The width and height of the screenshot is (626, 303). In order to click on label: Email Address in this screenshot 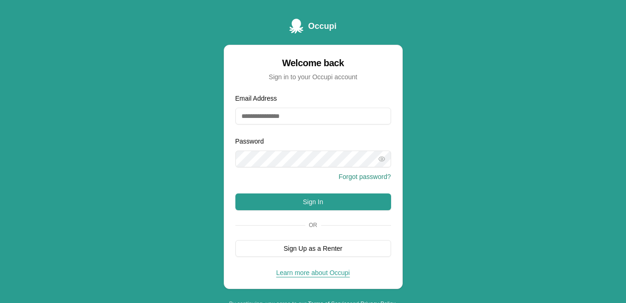, I will do `click(256, 98)`.